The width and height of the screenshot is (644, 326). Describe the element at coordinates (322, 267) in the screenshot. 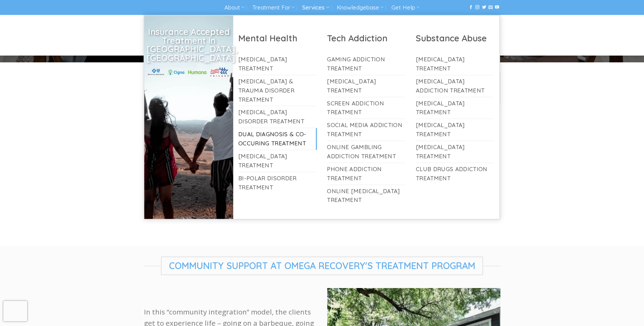

I see `span: Community support at omega recovery's treatment program` at that location.